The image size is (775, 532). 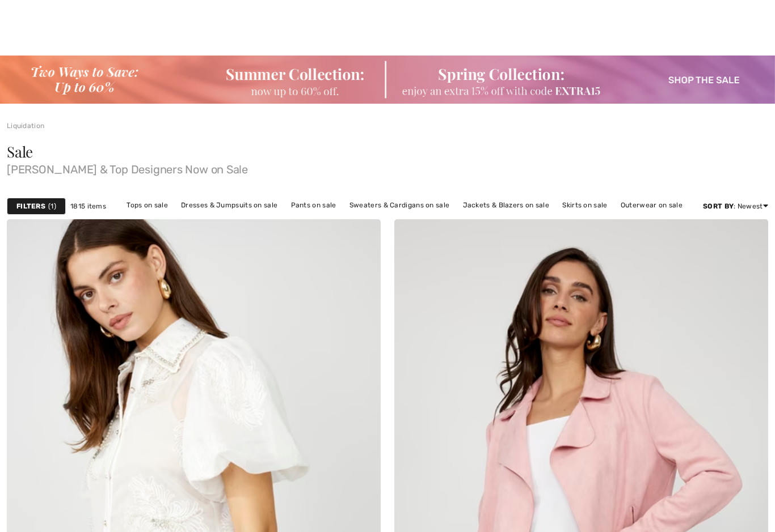 I want to click on a: Jackets & Blazers on sale, so click(x=506, y=205).